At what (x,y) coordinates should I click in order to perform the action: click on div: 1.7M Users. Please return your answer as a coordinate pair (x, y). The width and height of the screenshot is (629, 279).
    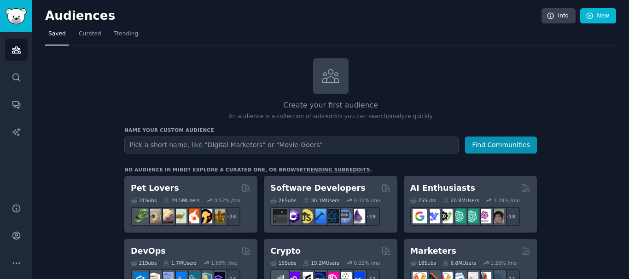
    Looking at the image, I should click on (179, 263).